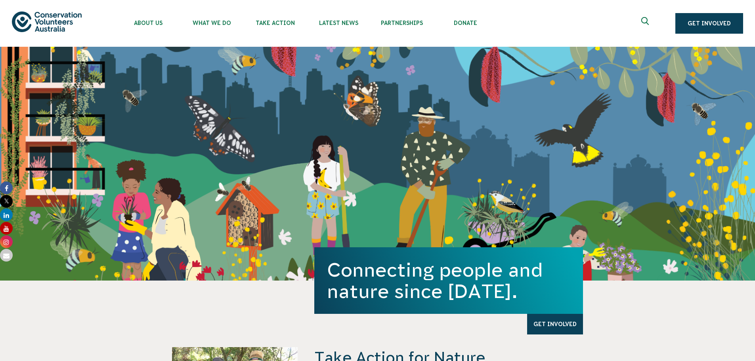 Image resolution: width=755 pixels, height=361 pixels. I want to click on span: What We Do, so click(212, 23).